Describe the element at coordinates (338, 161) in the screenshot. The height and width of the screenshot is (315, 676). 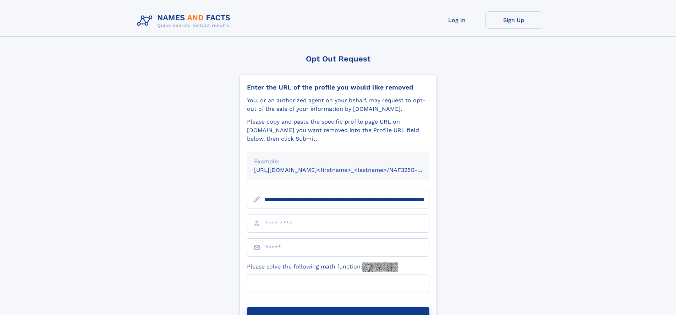
I see `div: Example:` at that location.